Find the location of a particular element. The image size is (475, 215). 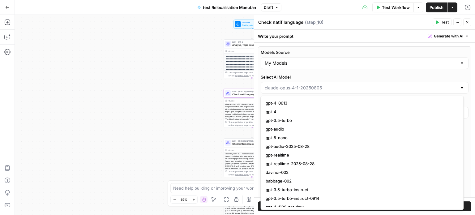

span: gpt-3.5-turbo-instruct-0914 is located at coordinates (361, 198).